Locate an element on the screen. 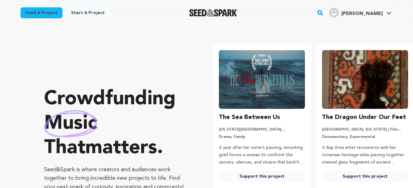 The image size is (413, 188). p: Drama, Family is located at coordinates (261, 137).